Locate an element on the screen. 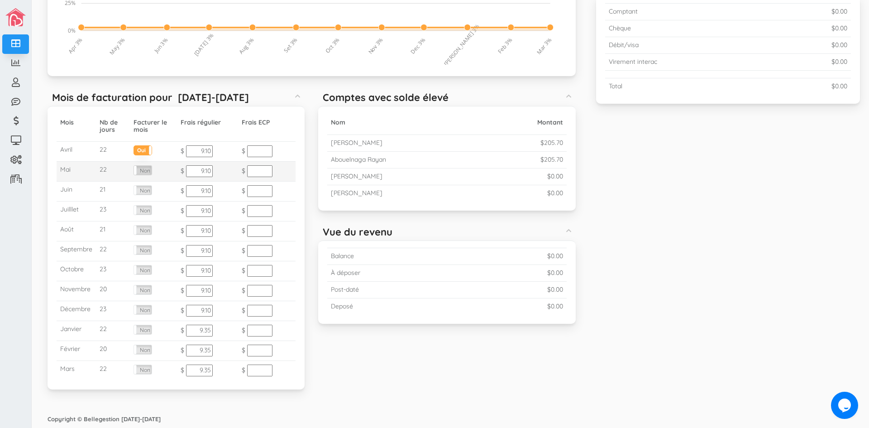 The image size is (869, 428). tspan: Oct 3% is located at coordinates (333, 45).